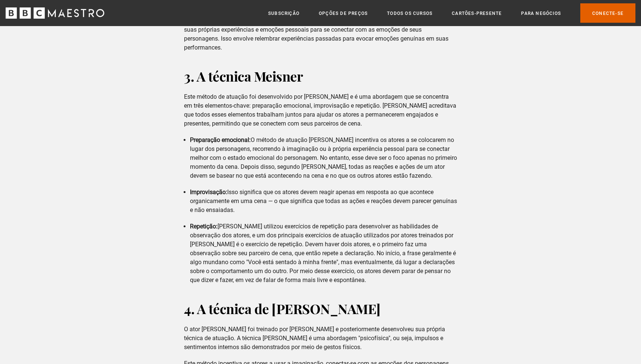  What do you see at coordinates (55, 13) in the screenshot?
I see `svg: Maestro da BBC` at bounding box center [55, 13].